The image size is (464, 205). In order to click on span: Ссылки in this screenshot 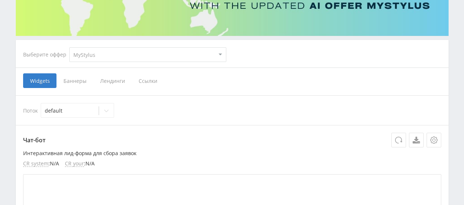, I will do `click(148, 81)`.